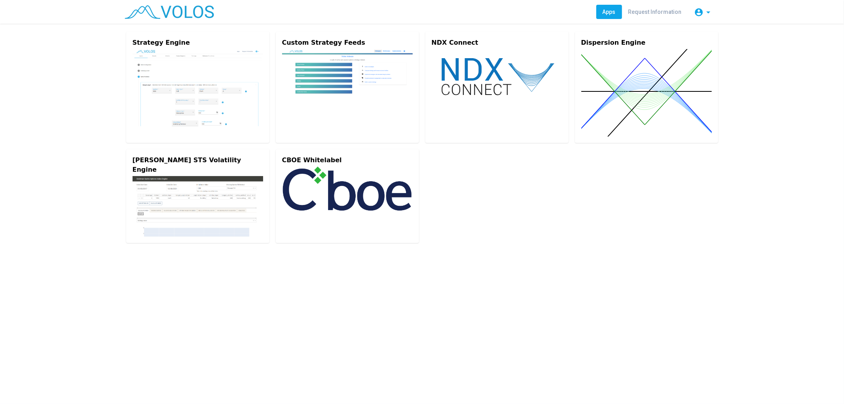  What do you see at coordinates (347, 43) in the screenshot?
I see `div: Custom Strategy Feeds` at bounding box center [347, 43].